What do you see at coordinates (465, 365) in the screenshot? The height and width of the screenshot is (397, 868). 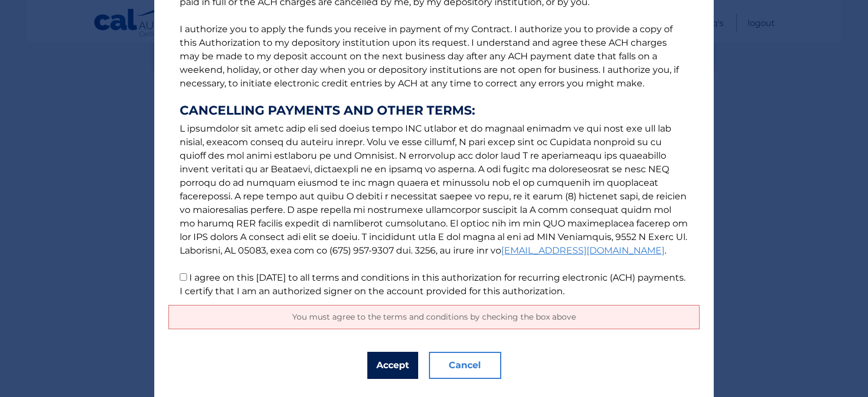 I see `button: Cancel` at bounding box center [465, 365].